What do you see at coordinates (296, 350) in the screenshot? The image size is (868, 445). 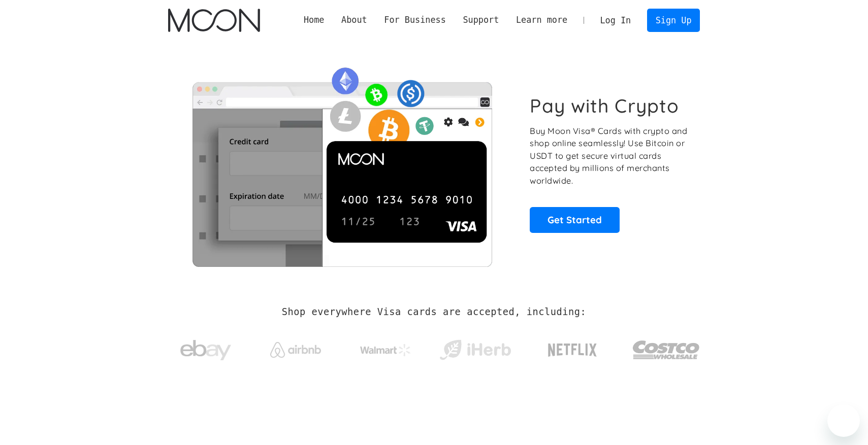 I see `img: Airbnb` at bounding box center [296, 350].